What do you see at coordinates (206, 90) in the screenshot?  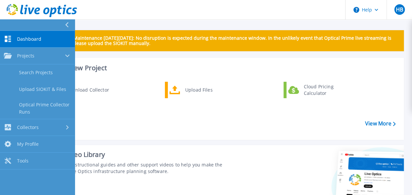 I see `div: Upload Files` at bounding box center [206, 90].